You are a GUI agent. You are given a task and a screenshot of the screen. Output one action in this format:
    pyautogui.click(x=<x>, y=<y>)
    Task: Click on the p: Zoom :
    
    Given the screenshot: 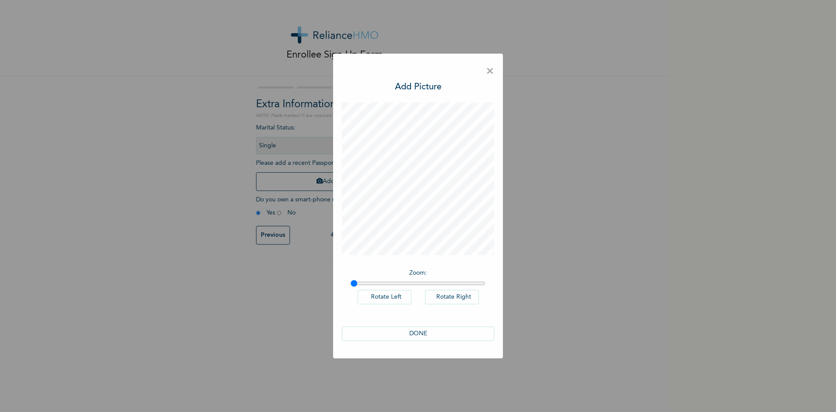 What is the action you would take?
    pyautogui.click(x=418, y=273)
    